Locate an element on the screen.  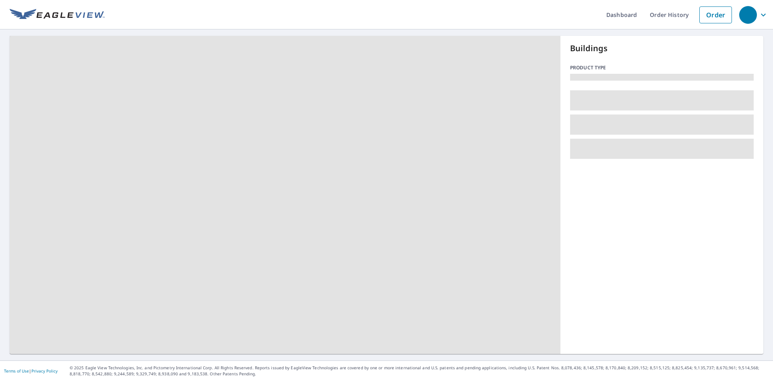
a: Privacy Policy is located at coordinates (44, 371).